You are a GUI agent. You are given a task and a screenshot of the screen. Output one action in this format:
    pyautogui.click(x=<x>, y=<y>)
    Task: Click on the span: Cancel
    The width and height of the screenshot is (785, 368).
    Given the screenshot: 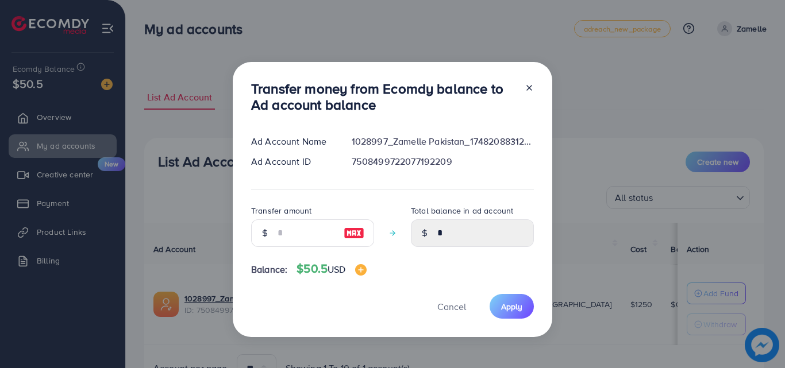 What is the action you would take?
    pyautogui.click(x=452, y=307)
    